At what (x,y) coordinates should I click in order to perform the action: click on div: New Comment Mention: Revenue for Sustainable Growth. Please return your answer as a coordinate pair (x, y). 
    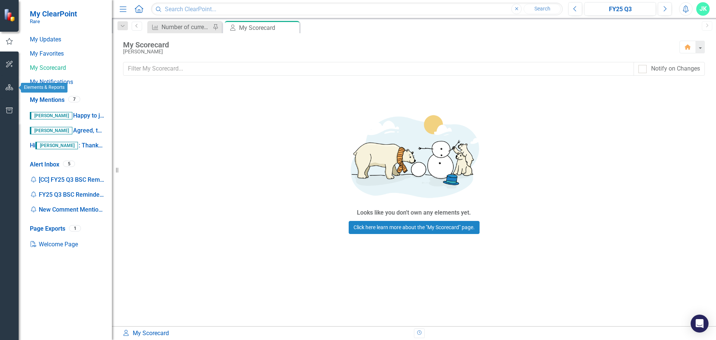
    Looking at the image, I should click on (67, 210).